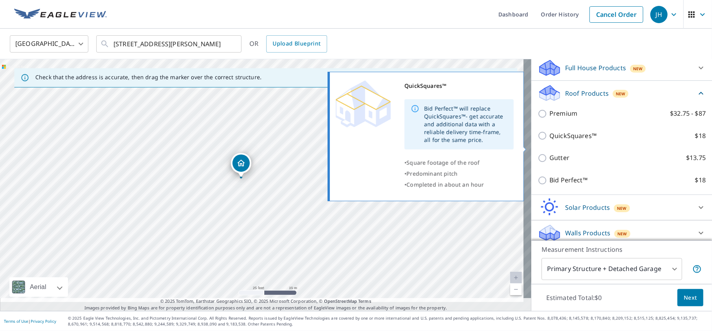 The height and width of the screenshot is (331, 712). Describe the element at coordinates (169, 44) in the screenshot. I see `input: Search by address or latitude-longitude` at that location.